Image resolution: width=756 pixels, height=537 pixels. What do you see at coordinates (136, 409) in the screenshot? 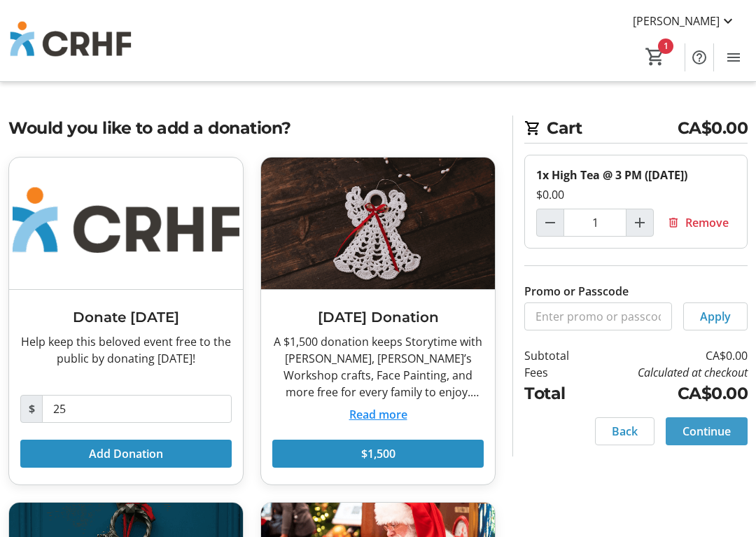
I see `input: Donation Amount` at bounding box center [136, 409].